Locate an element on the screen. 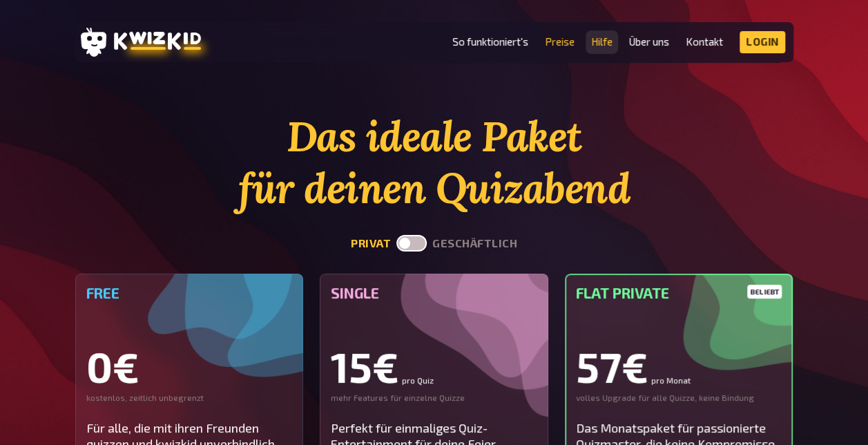  a: Hilfe is located at coordinates (601, 41).